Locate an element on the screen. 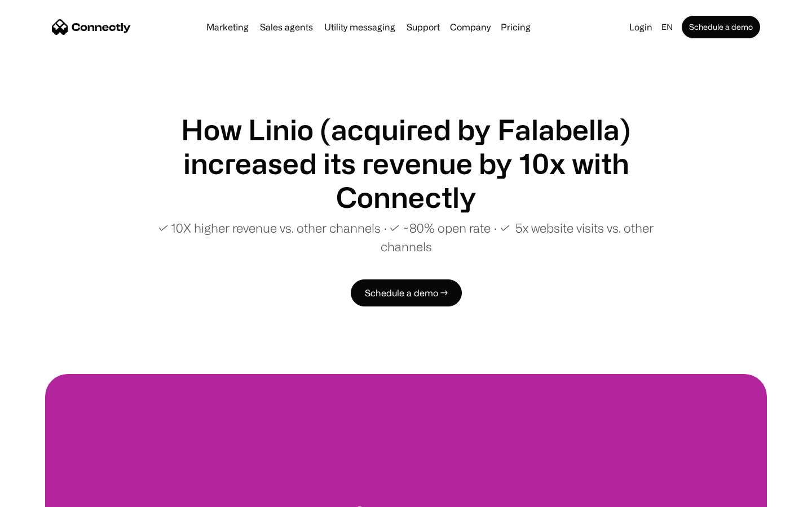 The height and width of the screenshot is (507, 812). ul: Language list is located at coordinates (45, 496).